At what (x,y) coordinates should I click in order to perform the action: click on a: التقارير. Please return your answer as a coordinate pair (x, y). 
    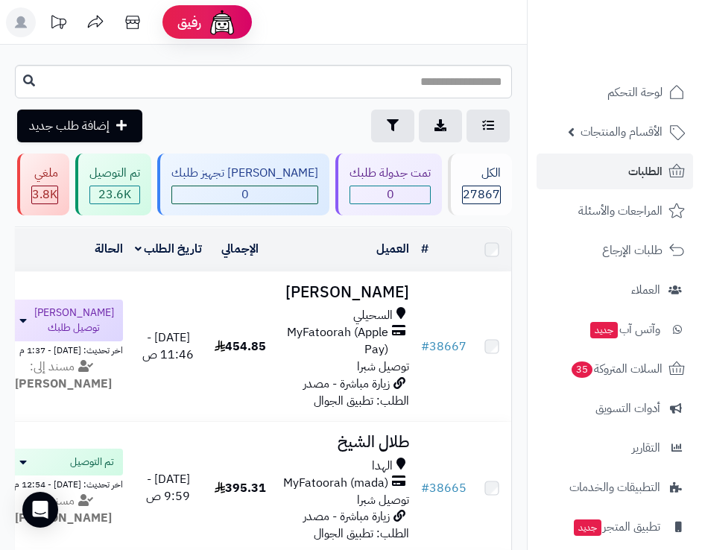
    Looking at the image, I should click on (615, 448).